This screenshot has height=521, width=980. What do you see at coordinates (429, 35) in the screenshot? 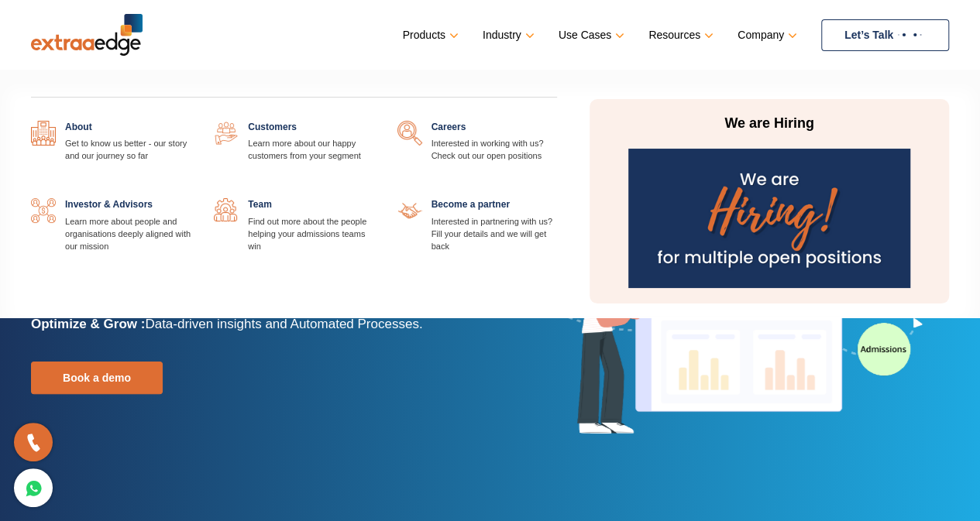
I see `a: Products` at bounding box center [429, 35].